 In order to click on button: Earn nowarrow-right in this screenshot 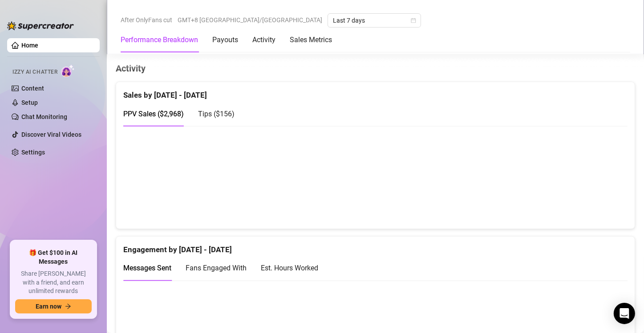, I will do `click(54, 306)`.